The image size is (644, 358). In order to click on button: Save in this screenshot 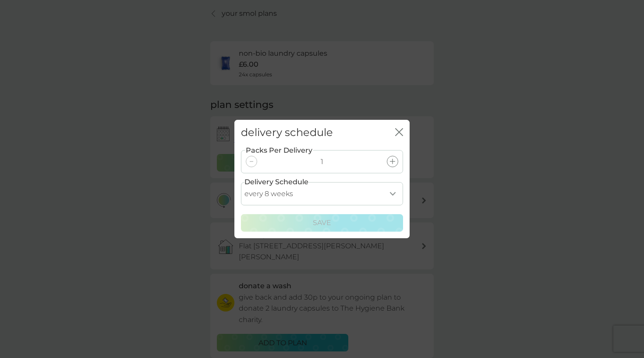, I will do `click(322, 223)`.